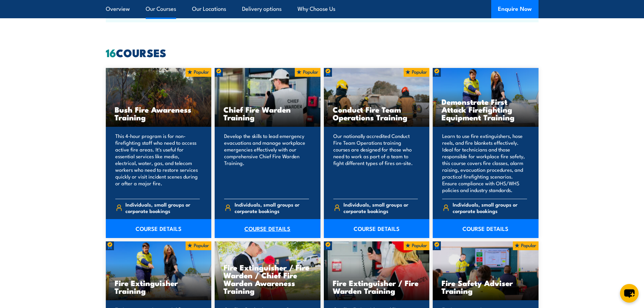 The image size is (644, 308). Describe the element at coordinates (268, 279) in the screenshot. I see `h3: Fire Extinguisher / Fire Warden / Chief Fire Warden Awareness Training` at that location.